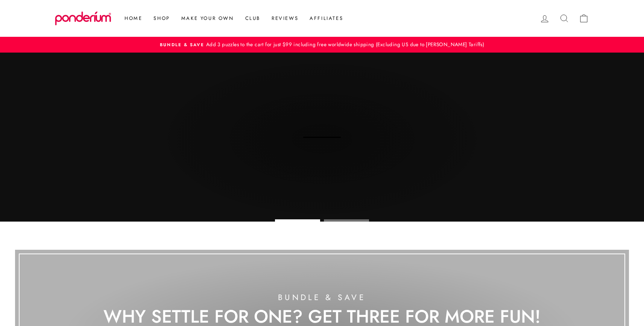 This screenshot has height=326, width=644. What do you see at coordinates (253, 19) in the screenshot?
I see `a: Club` at bounding box center [253, 19].